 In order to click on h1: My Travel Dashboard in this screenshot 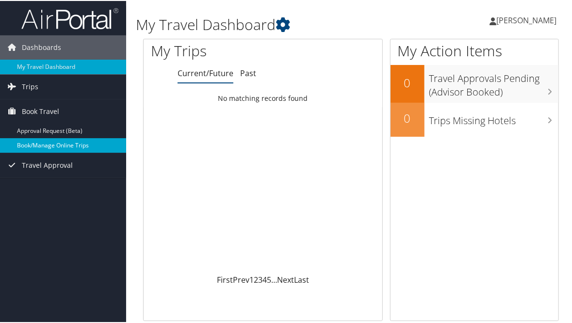, I will do `click(279, 24)`.